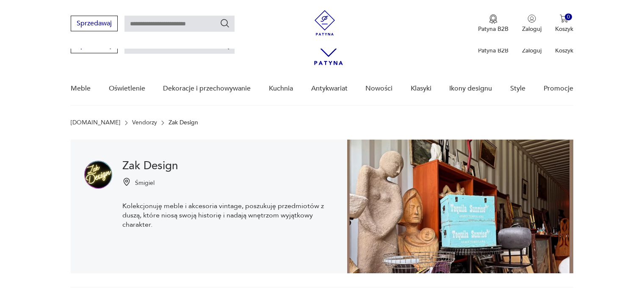  I want to click on h1: Zak Design, so click(228, 166).